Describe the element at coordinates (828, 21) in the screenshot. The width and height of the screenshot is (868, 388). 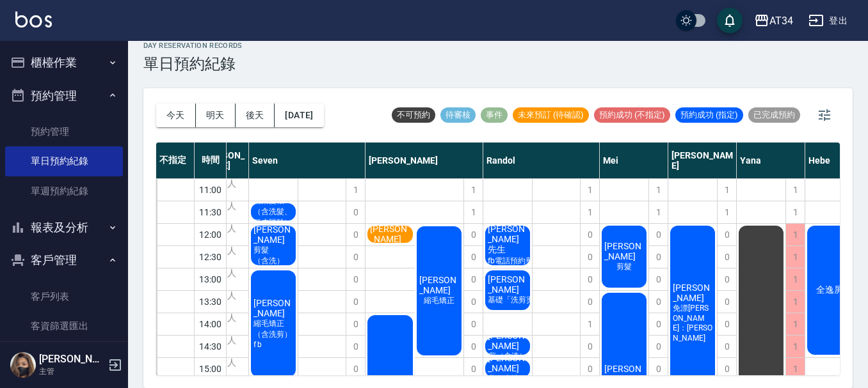
I see `button: 登出` at that location.